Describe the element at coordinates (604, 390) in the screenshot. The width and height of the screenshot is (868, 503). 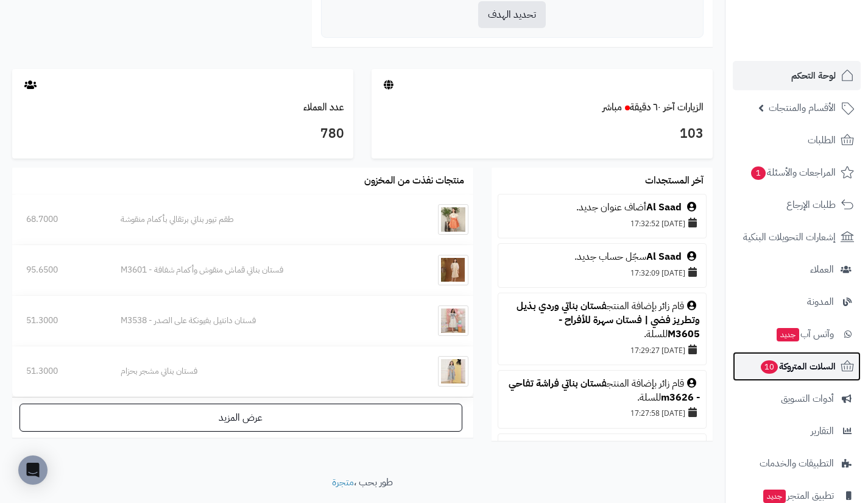
I see `a: فستان بناتي فراشة تفاحي - m3626` at that location.